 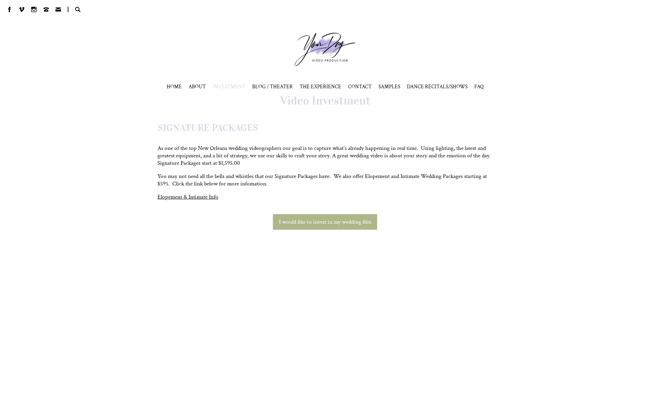 What do you see at coordinates (197, 87) in the screenshot?
I see `a: ABOUT` at bounding box center [197, 87].